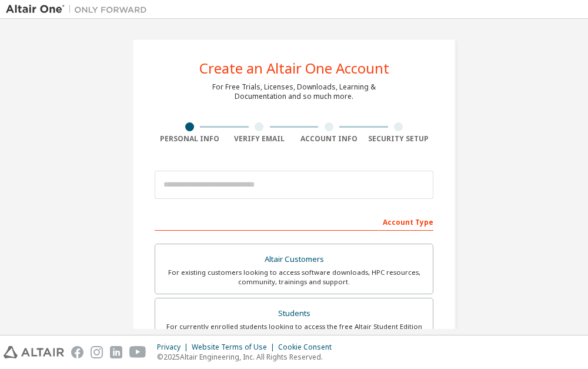  I want to click on div: Personal Info, so click(189, 139).